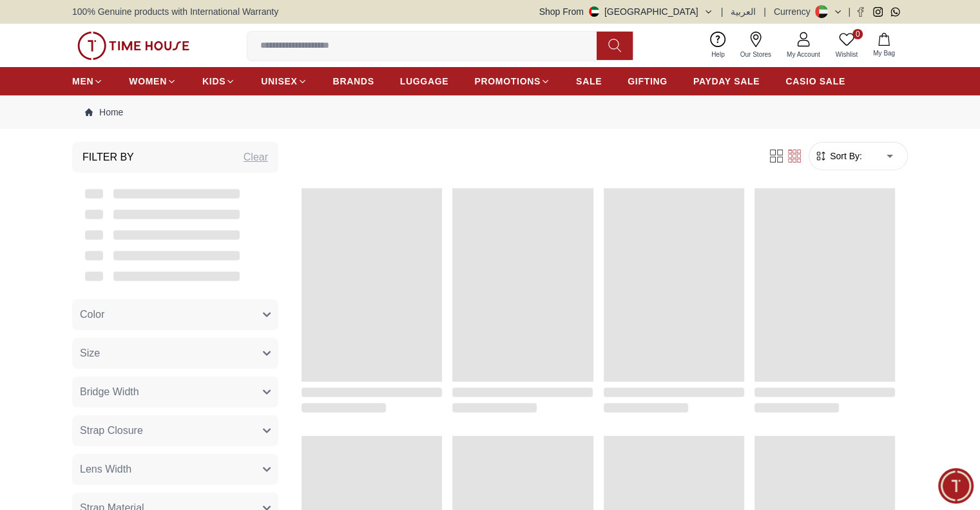 Image resolution: width=980 pixels, height=510 pixels. I want to click on a: Facebook, so click(860, 11).